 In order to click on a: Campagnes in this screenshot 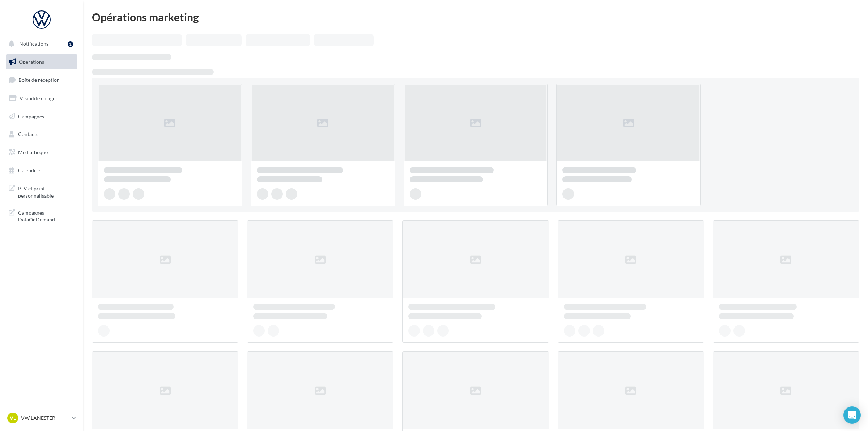, I will do `click(42, 116)`.